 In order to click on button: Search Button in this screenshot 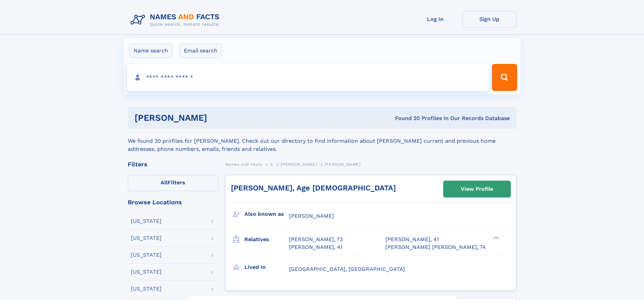, I will do `click(505, 77)`.